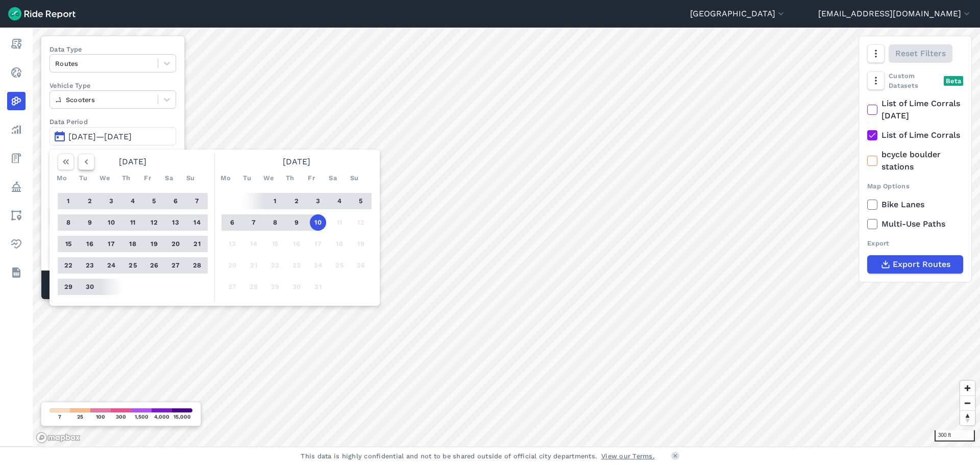 This screenshot has height=465, width=980. Describe the element at coordinates (921, 53) in the screenshot. I see `span: Reset Filters` at that location.